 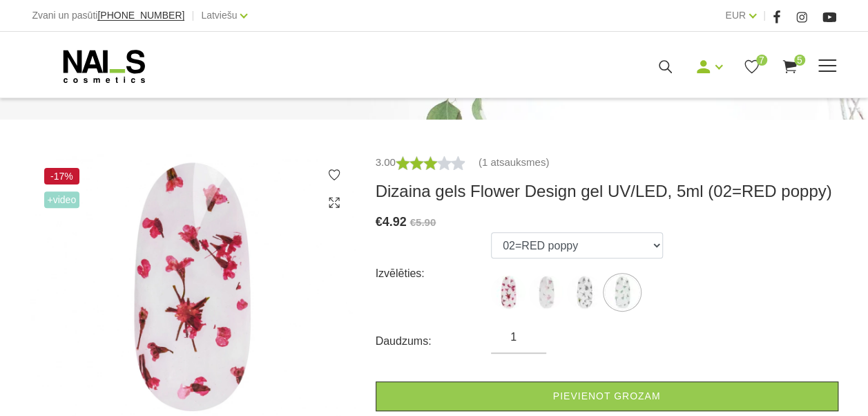 I want to click on h3: Dizaina gels Flower Design gel UV/LED, 5ml (02=RED poppy), so click(x=607, y=191).